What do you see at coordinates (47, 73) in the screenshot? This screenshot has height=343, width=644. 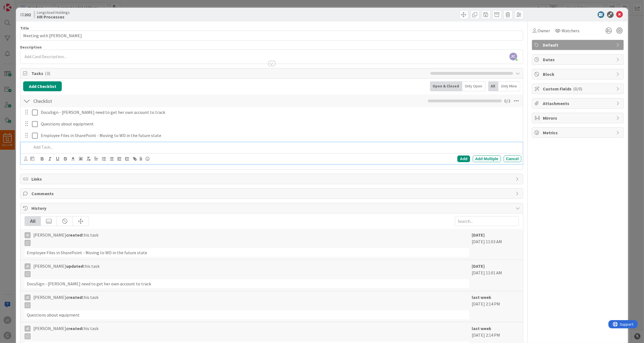 I see `span: ( 3 )` at bounding box center [47, 73].